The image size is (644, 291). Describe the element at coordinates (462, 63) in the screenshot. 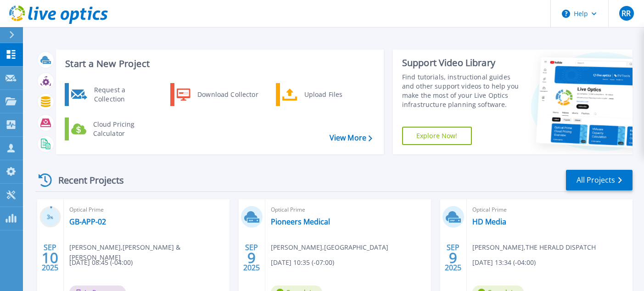

I see `div: Support Video Library` at that location.